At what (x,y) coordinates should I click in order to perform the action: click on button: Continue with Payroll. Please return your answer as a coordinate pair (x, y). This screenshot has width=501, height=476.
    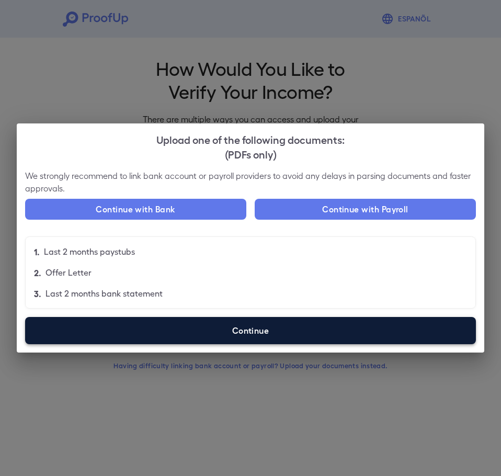
    Looking at the image, I should click on (365, 209).